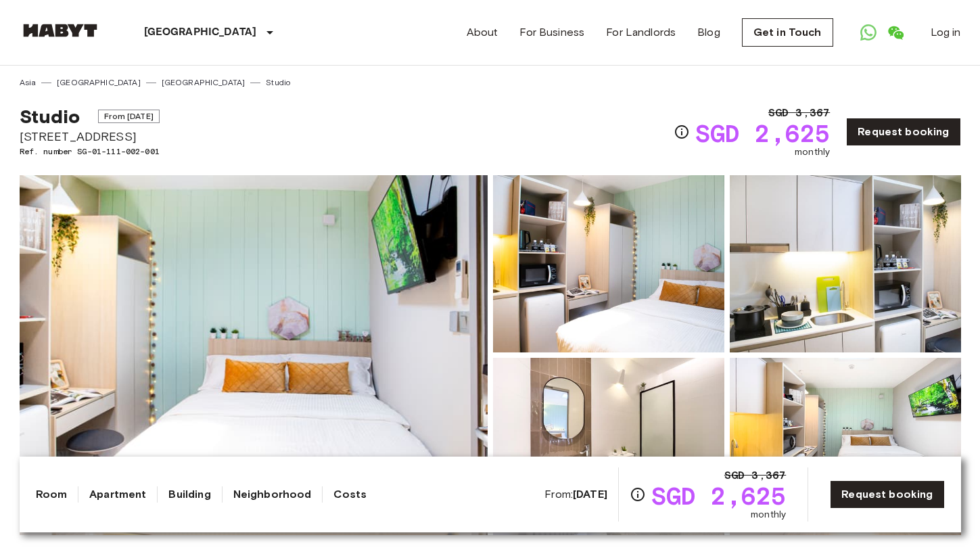 This screenshot has width=980, height=554. I want to click on span: Studio, so click(50, 116).